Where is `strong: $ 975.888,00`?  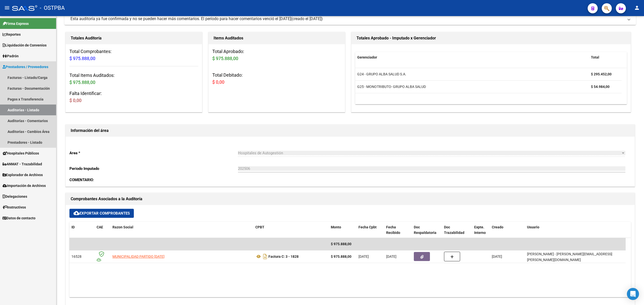
strong: $ 975.888,00 is located at coordinates (341, 256).